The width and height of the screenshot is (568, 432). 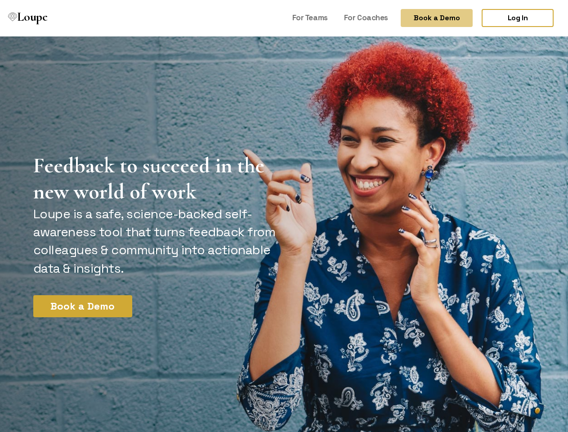 What do you see at coordinates (156, 179) in the screenshot?
I see `h1: Feedback to succeed in the new world of work` at bounding box center [156, 179].